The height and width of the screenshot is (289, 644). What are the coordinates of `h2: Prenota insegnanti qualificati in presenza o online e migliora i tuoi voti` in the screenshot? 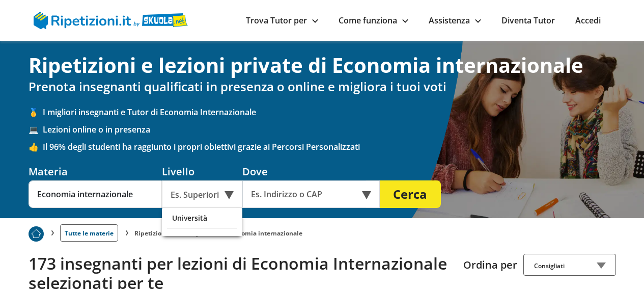 It's located at (322, 86).